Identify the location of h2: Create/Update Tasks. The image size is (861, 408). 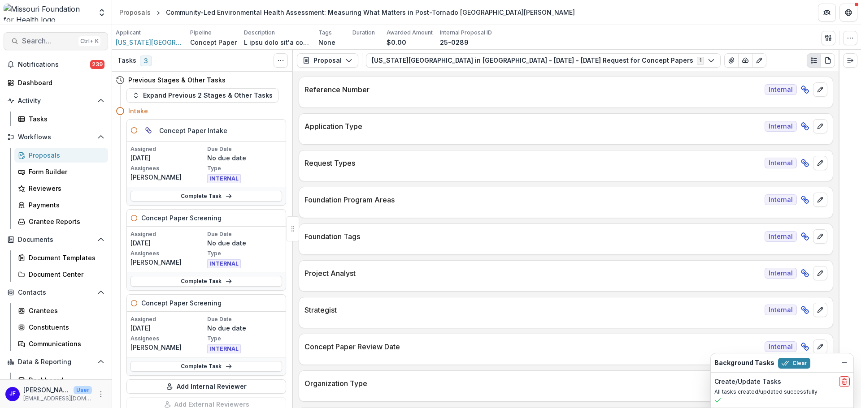
(747, 382).